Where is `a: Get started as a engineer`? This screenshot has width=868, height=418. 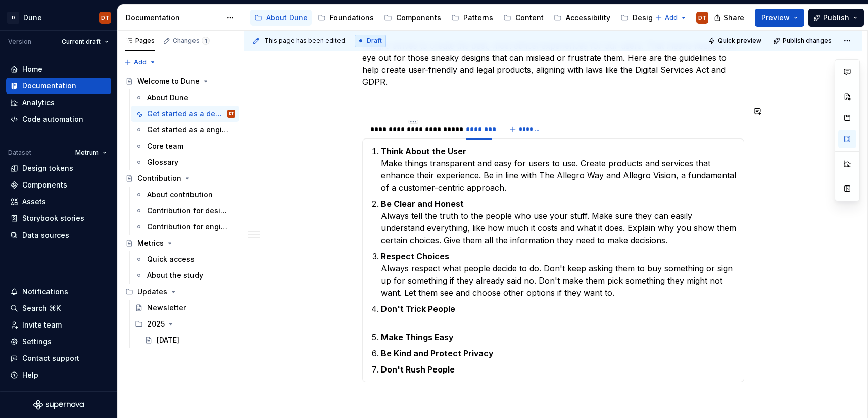
a: Get started as a engineer is located at coordinates (185, 130).